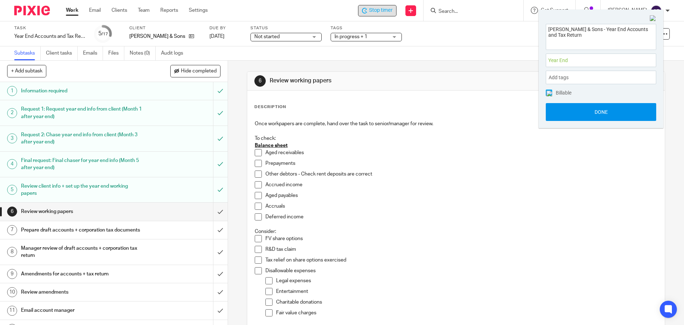 This screenshot has width=684, height=325. I want to click on span: Add tags, so click(560, 77).